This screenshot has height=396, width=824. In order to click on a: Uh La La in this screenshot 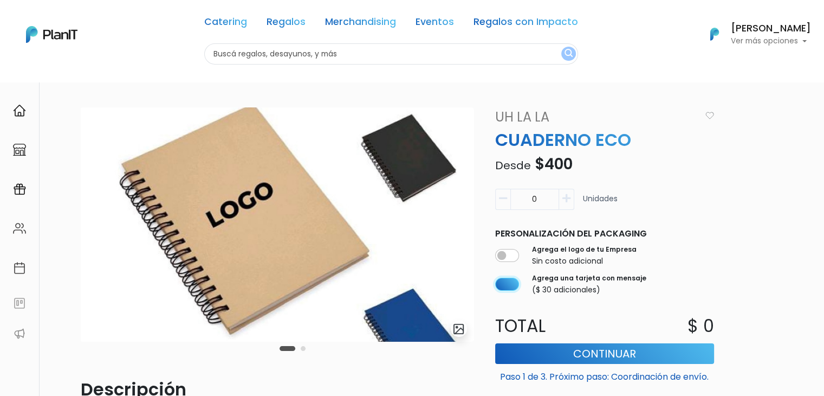, I will do `click(595, 117)`.